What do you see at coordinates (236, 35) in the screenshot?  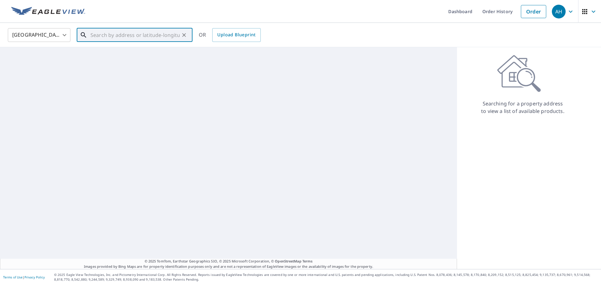 I see `span: Upload Blueprint` at bounding box center [236, 35].